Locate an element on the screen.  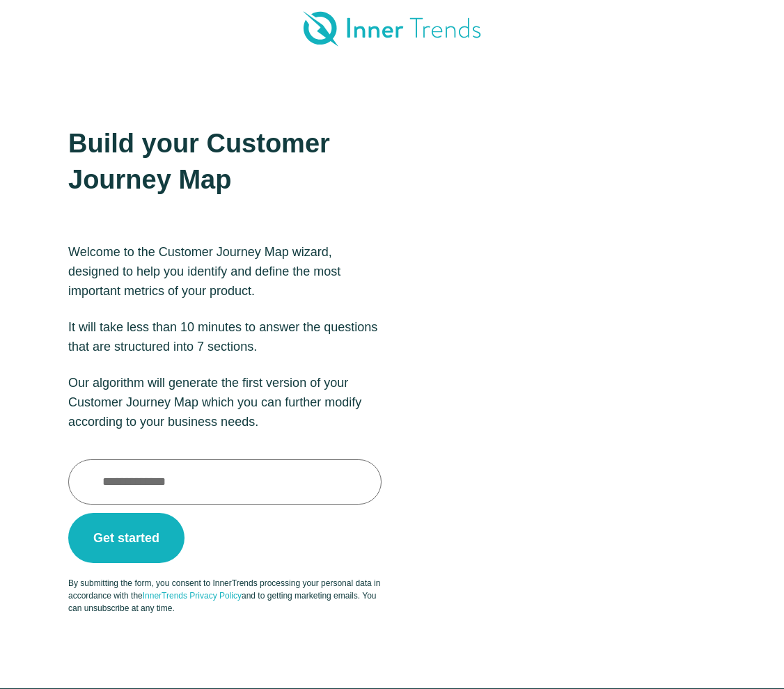
p: Our algorithm will generate the first version of your Customer Journey Map which you can further ... is located at coordinates (225, 402).